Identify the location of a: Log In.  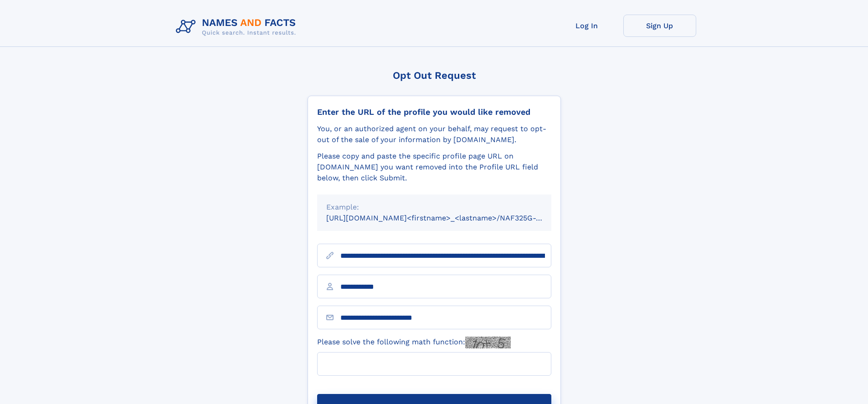
(587, 26).